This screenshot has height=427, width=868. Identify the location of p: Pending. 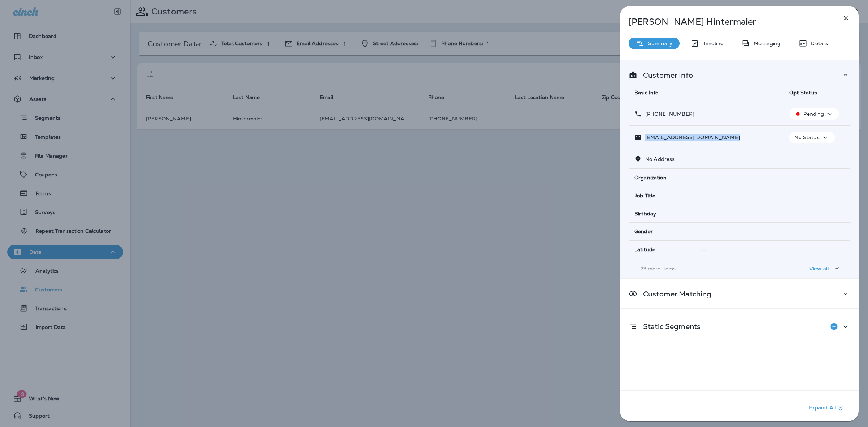
(813, 114).